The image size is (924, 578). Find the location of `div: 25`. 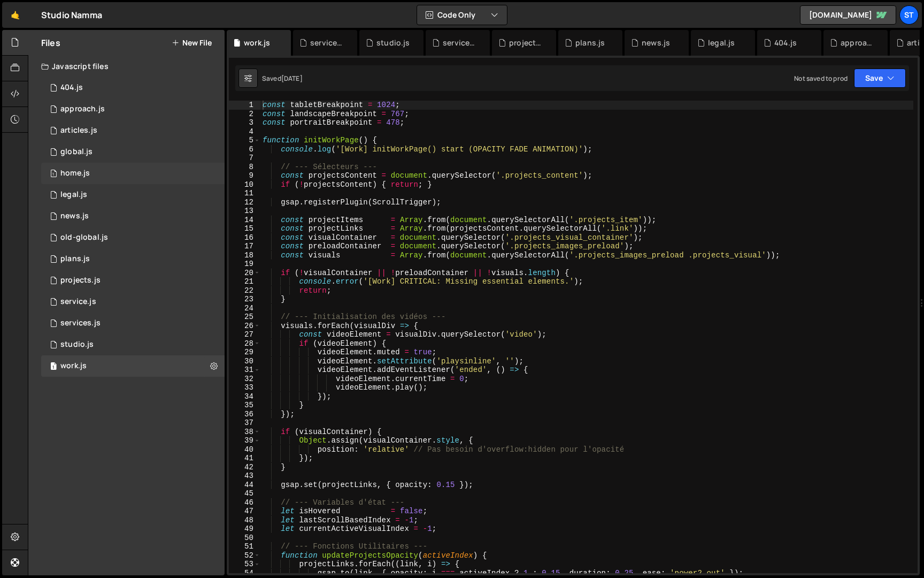

div: 25 is located at coordinates (244, 317).